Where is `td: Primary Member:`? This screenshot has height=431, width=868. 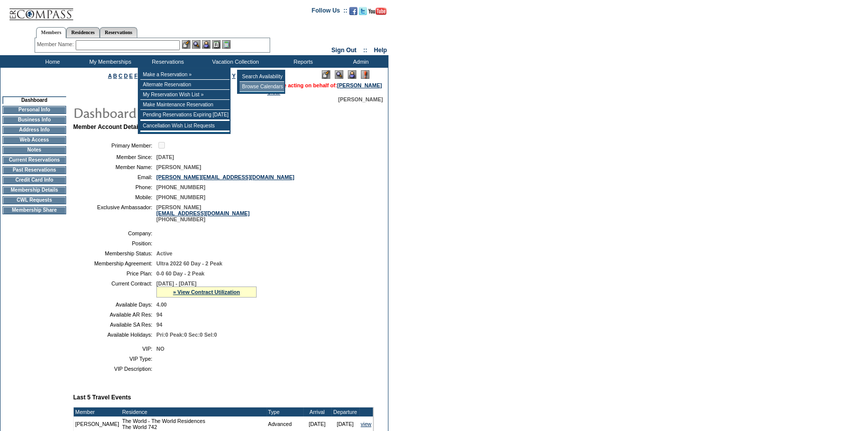
td: Primary Member: is located at coordinates (115, 145).